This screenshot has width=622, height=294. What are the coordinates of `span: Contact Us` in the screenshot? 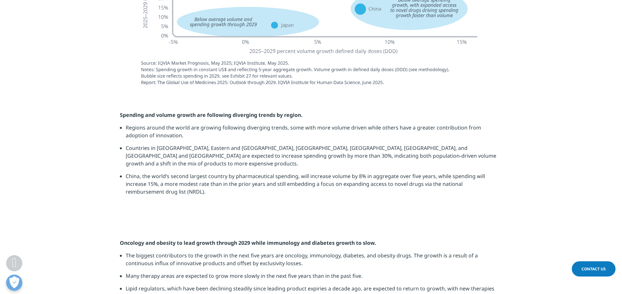 It's located at (593, 269).